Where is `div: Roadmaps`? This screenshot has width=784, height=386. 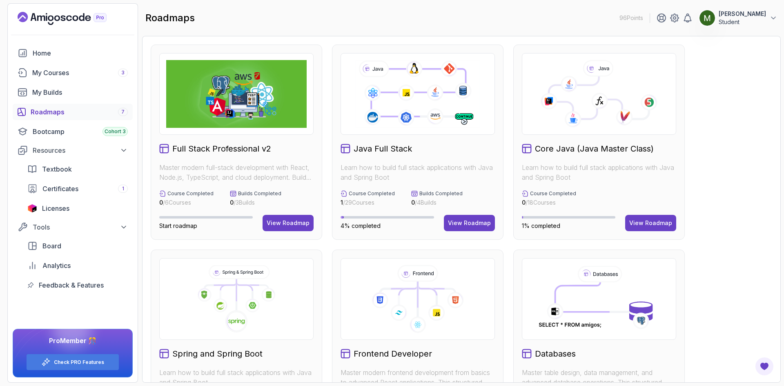 div: Roadmaps is located at coordinates (79, 112).